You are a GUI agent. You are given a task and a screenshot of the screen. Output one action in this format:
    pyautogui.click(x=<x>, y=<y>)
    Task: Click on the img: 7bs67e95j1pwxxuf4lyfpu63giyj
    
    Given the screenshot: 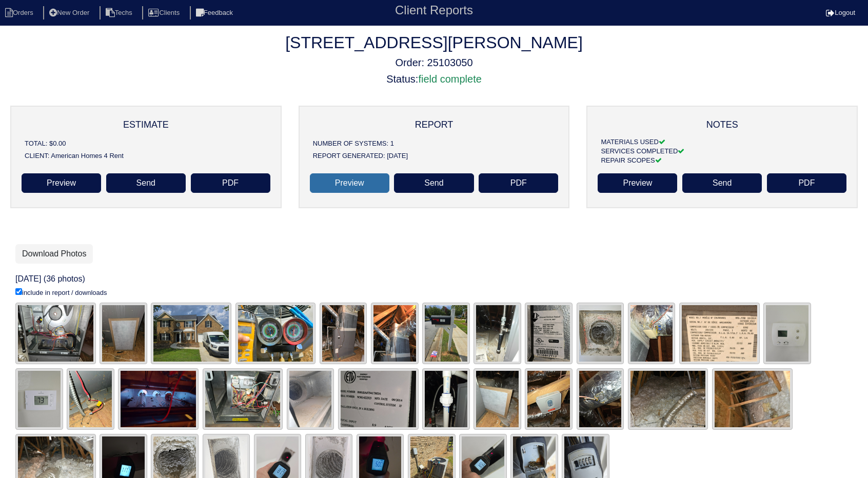 What is the action you would take?
    pyautogui.click(x=158, y=400)
    